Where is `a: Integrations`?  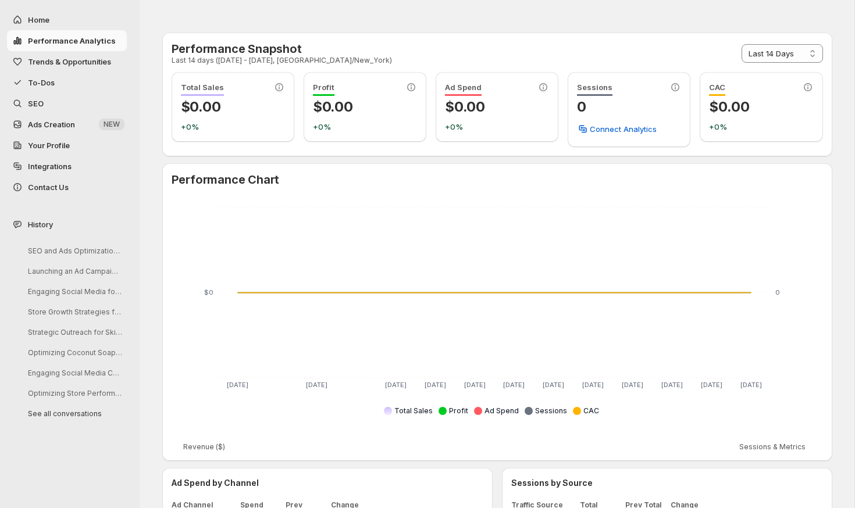 a: Integrations is located at coordinates (67, 166).